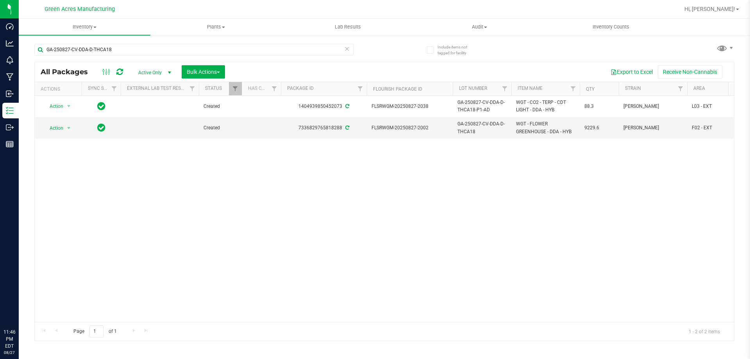 The image size is (750, 359). What do you see at coordinates (10, 77) in the screenshot?
I see `inline-svg: Manufacturing` at bounding box center [10, 77].